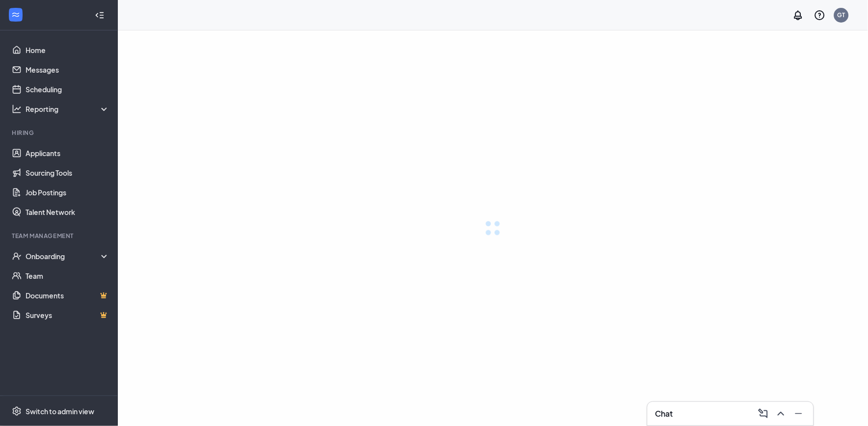 The width and height of the screenshot is (868, 426). What do you see at coordinates (68, 212) in the screenshot?
I see `a: Talent Network` at bounding box center [68, 212].